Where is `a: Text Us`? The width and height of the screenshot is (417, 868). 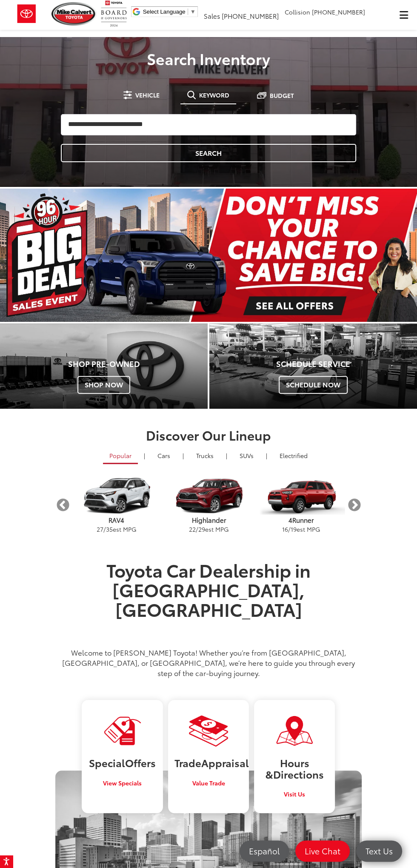 a: Text Us is located at coordinates (379, 851).